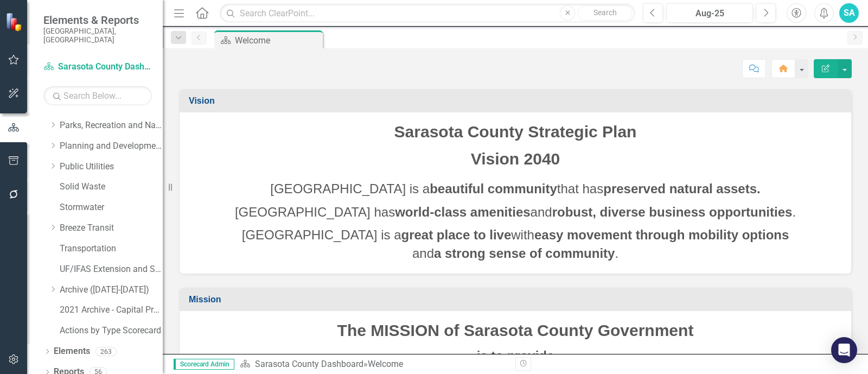 This screenshot has height=374, width=868. I want to click on div: Open Intercom Messenger, so click(844, 350).